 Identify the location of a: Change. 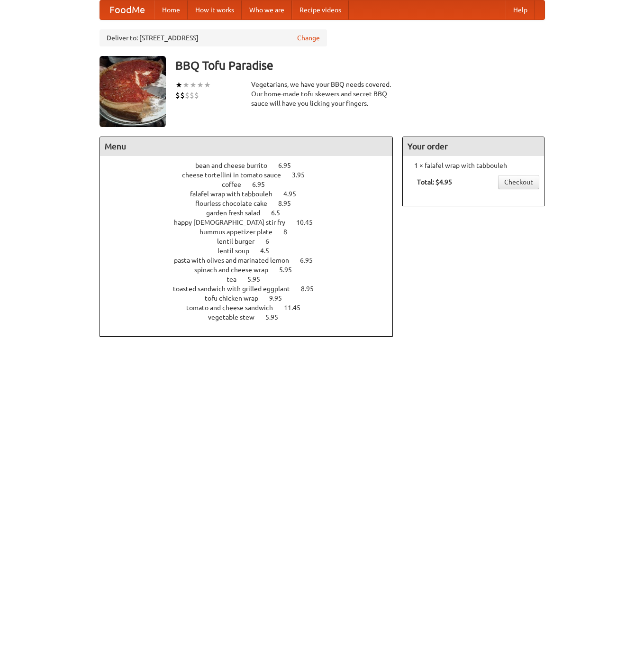
(309, 38).